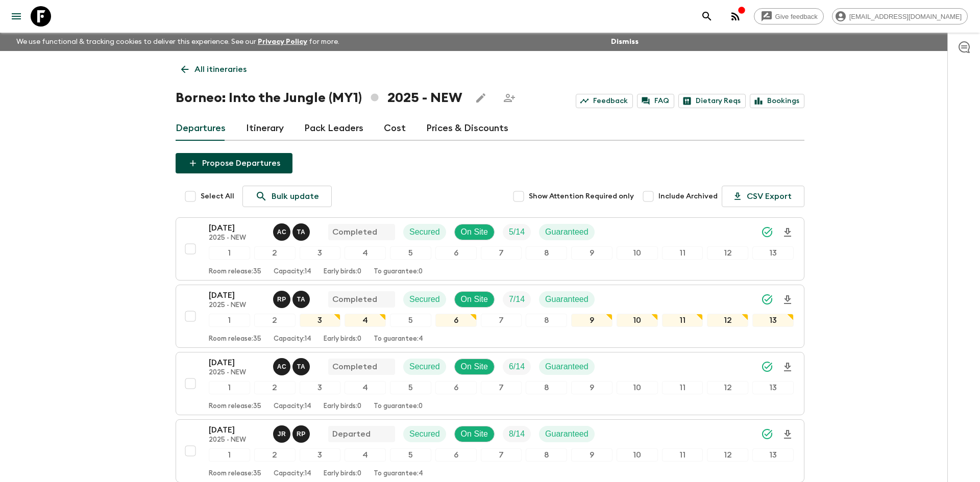 Image resolution: width=980 pixels, height=482 pixels. What do you see at coordinates (516, 300) in the screenshot?
I see `p: 7 / 14` at bounding box center [516, 300].